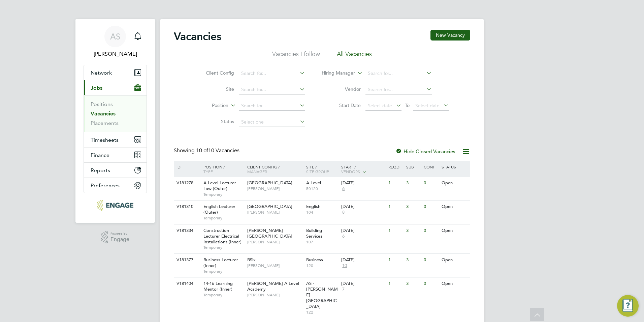  What do you see at coordinates (341, 105) in the screenshot?
I see `label: Start Date` at bounding box center [341, 105].